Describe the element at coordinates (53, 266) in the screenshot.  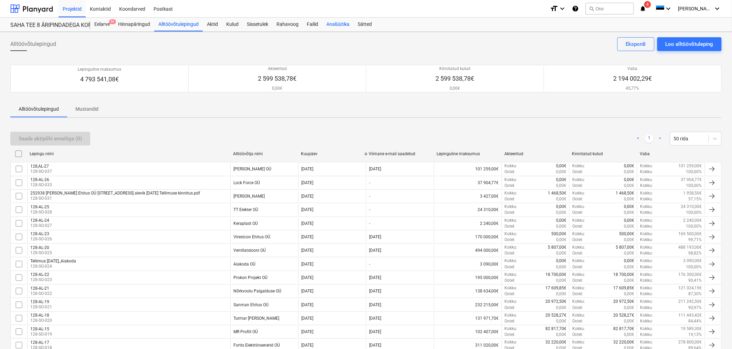
I see `p: 128-SO-024` at that location.